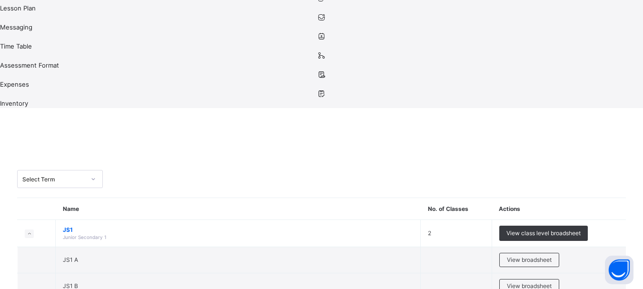 This screenshot has height=289, width=643. What do you see at coordinates (544, 229) in the screenshot?
I see `a: View class level broadsheet` at bounding box center [544, 229].